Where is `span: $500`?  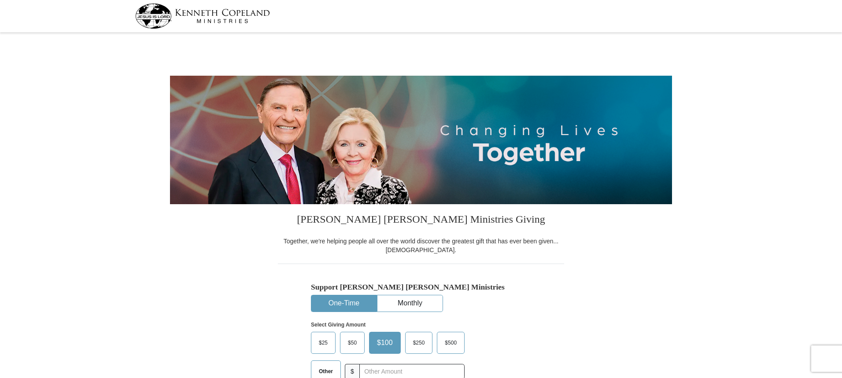 span: $500 is located at coordinates (450, 343).